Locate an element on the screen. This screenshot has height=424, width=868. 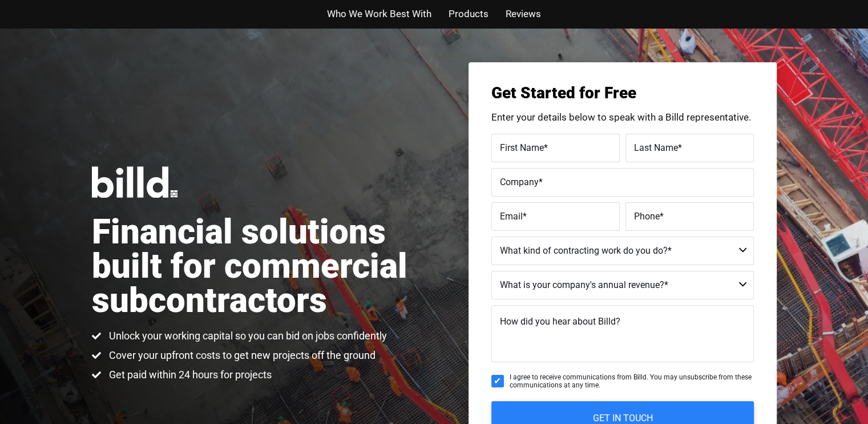
span: Get paid within 24 hours for projects is located at coordinates (189, 375).